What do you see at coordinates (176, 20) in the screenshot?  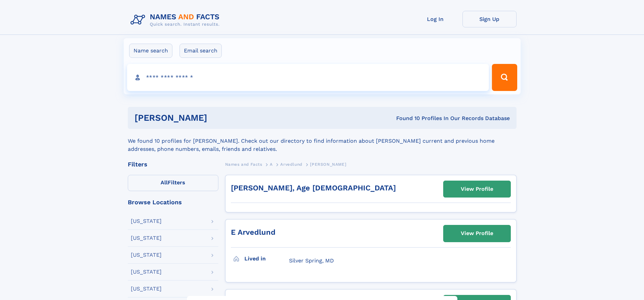 I see `img: Logo Names and Facts` at bounding box center [176, 20].